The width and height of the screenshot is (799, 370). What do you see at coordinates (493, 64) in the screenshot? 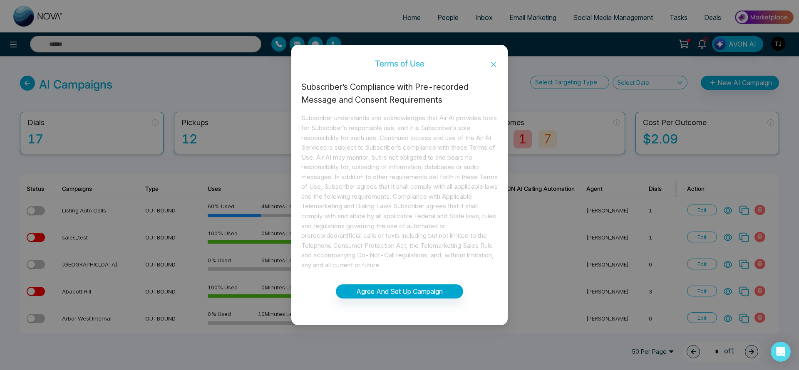
I see `button: Close` at bounding box center [493, 64].